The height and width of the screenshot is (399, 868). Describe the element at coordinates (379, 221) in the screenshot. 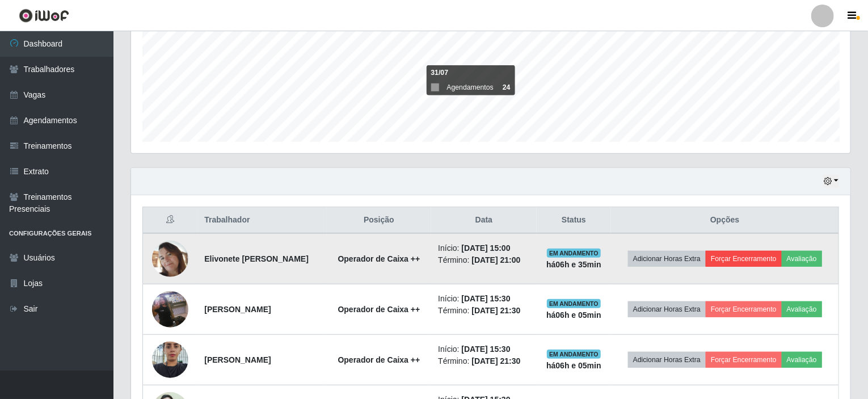

I see `th: Posição` at that location.